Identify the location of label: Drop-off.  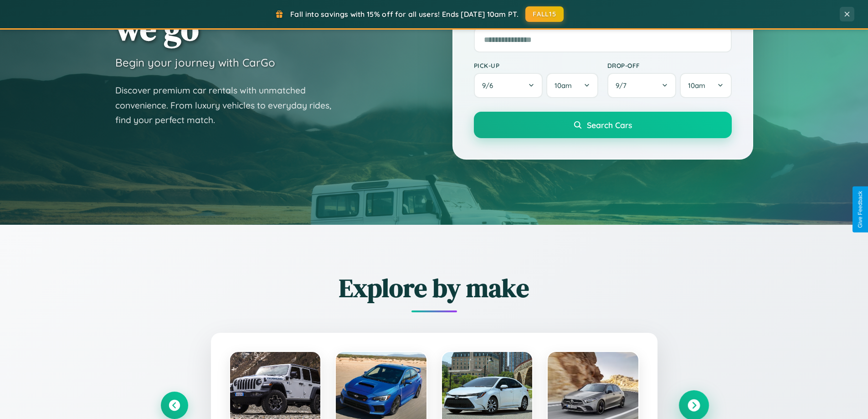
(670, 65).